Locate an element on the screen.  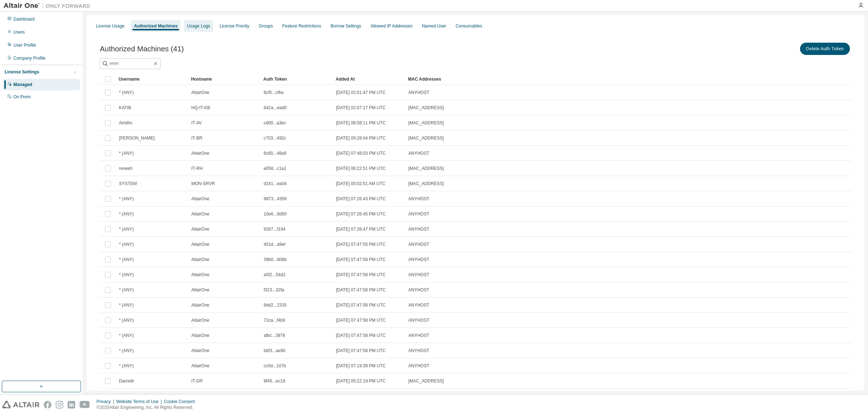
img: facebook.svg is located at coordinates (47, 404).